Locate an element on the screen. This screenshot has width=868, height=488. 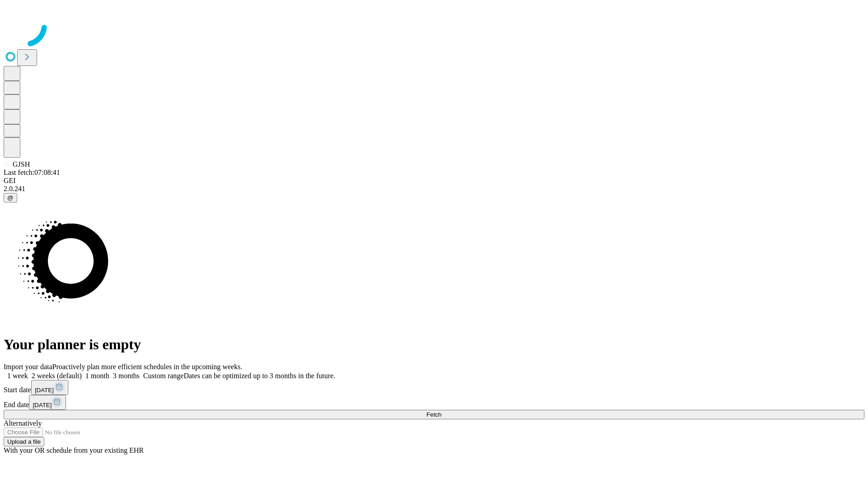
div: Start date is located at coordinates (434, 387).